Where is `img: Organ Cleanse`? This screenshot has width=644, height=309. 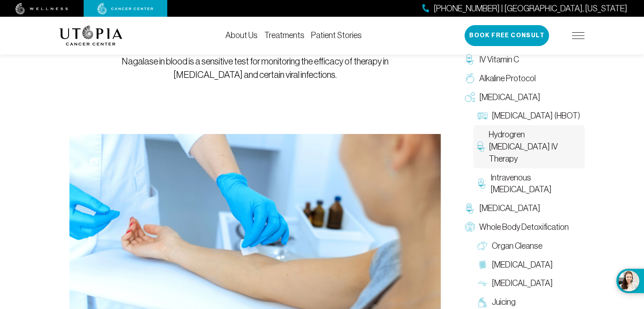
img: Organ Cleanse is located at coordinates (483, 245).